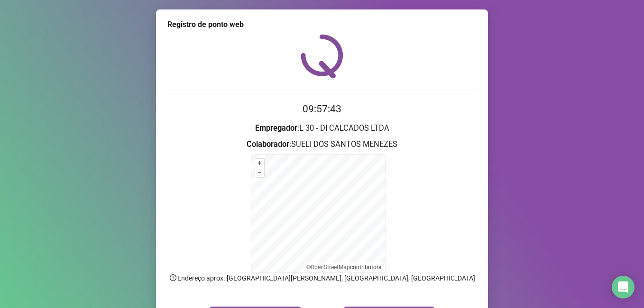  What do you see at coordinates (173, 277) in the screenshot?
I see `span: info-circle` at bounding box center [173, 277].